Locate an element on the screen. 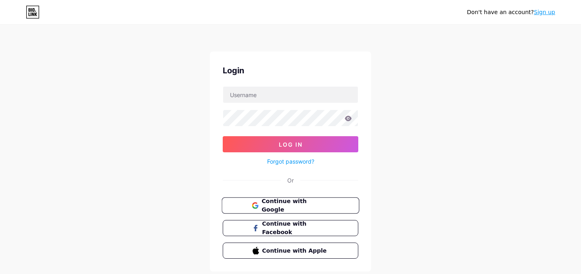 The width and height of the screenshot is (581, 274). div: Or is located at coordinates (290, 180).